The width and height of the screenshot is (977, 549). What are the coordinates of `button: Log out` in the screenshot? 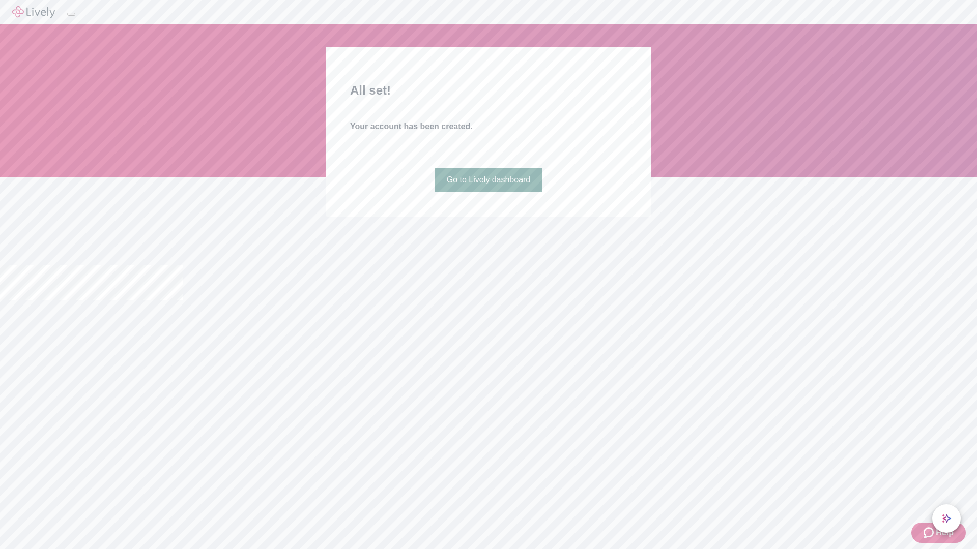 It's located at (71, 14).